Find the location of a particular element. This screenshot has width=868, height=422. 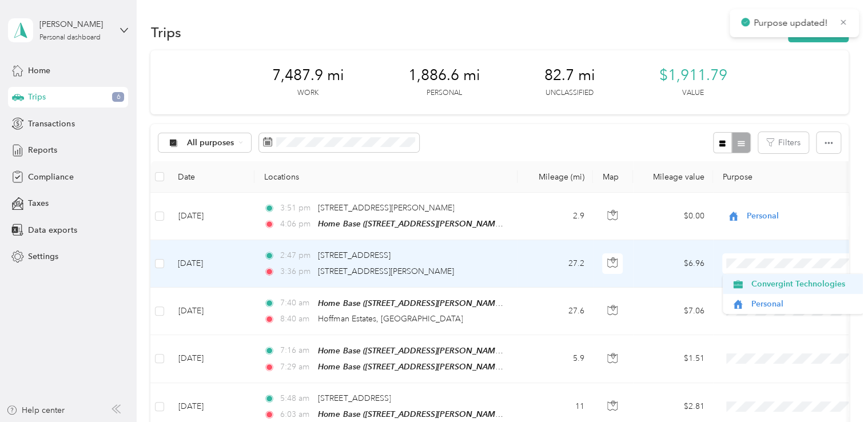

span: 7:16 am is located at coordinates (296, 350).